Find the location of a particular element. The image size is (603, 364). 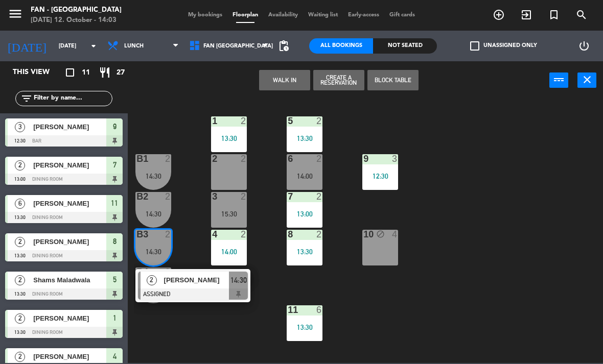

span: 9 is located at coordinates (114, 127).